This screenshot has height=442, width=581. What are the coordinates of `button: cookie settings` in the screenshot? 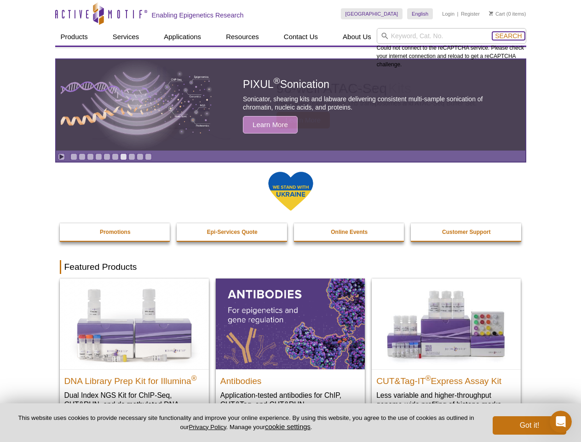 It's located at (288, 426).